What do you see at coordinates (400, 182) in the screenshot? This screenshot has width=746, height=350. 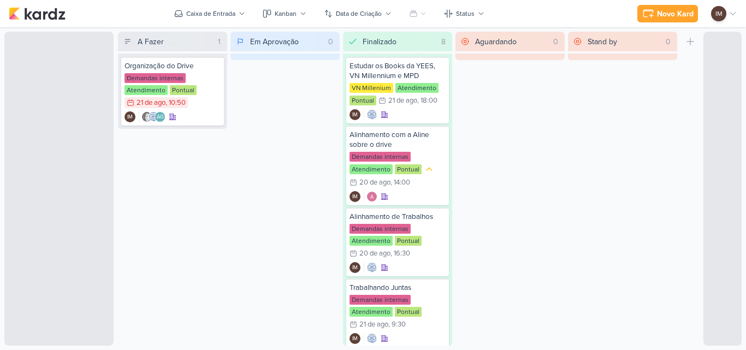 I see `div: , 14:00` at bounding box center [400, 182].